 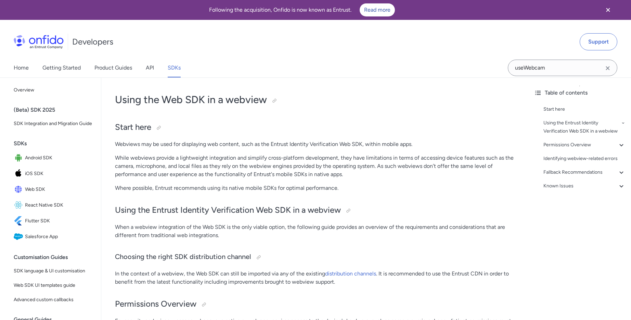 I want to click on img: IconiOS SDK, so click(x=19, y=174).